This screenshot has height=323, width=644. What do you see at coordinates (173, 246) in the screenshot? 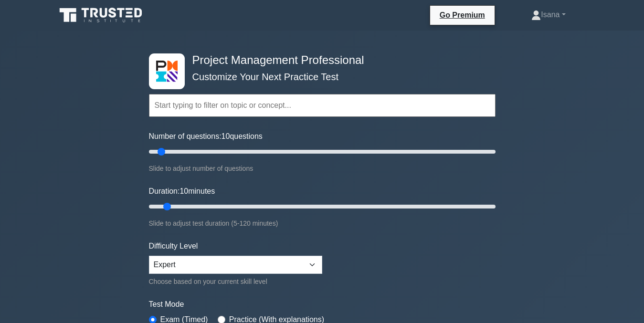
I see `label: Difficulty Level` at bounding box center [173, 246].